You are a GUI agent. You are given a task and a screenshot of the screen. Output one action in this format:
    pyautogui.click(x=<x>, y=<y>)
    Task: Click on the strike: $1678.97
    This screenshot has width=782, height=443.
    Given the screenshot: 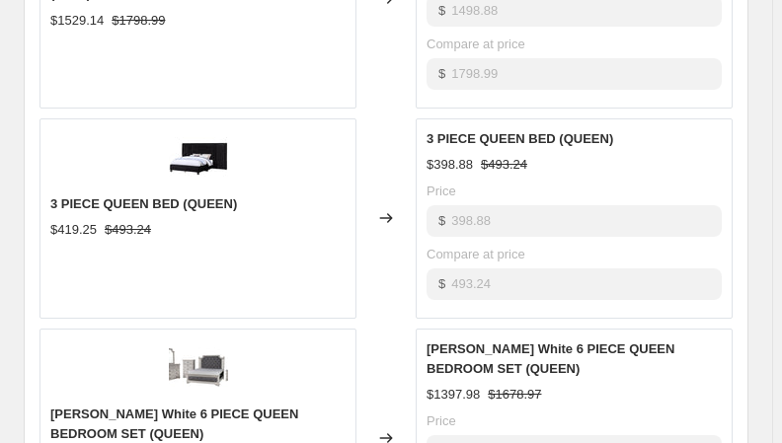 What is the action you would take?
    pyautogui.click(x=515, y=395)
    